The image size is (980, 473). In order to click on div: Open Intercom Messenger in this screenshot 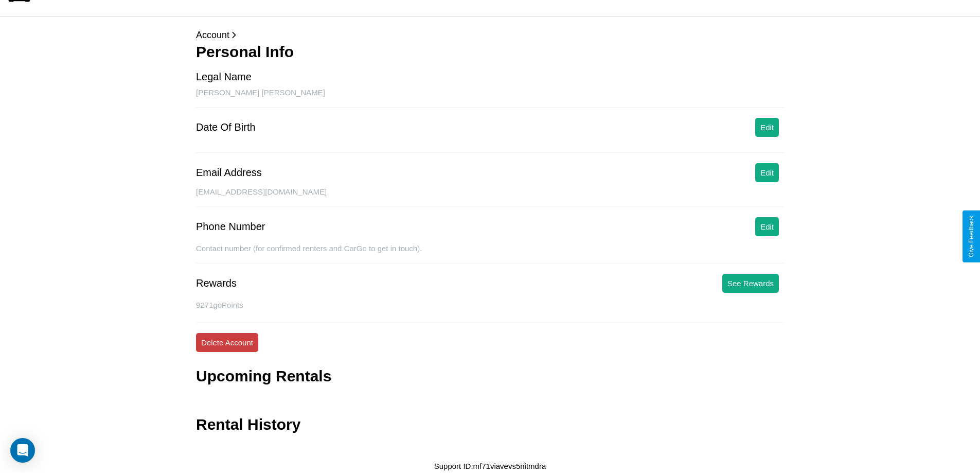, I will do `click(22, 450)`.